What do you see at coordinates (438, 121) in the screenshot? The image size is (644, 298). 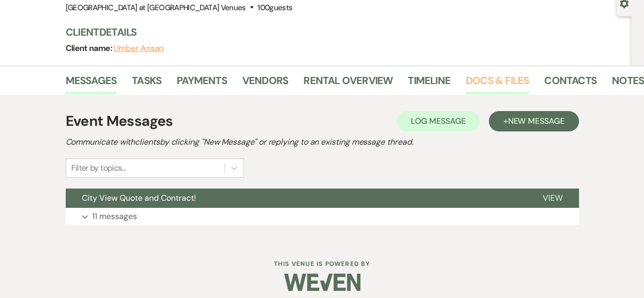 I see `button: Log Message` at bounding box center [438, 121].